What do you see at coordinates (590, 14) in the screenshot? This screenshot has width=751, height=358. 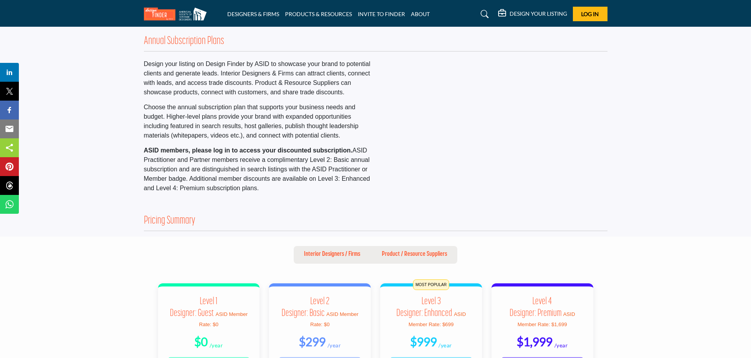 I see `span: Log In` at bounding box center [590, 14].